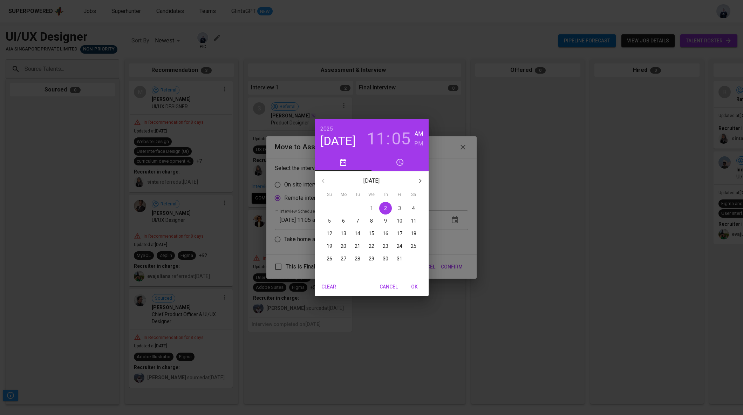 Image resolution: width=743 pixels, height=415 pixels. Describe the element at coordinates (372, 233) in the screenshot. I see `p: 15` at that location.